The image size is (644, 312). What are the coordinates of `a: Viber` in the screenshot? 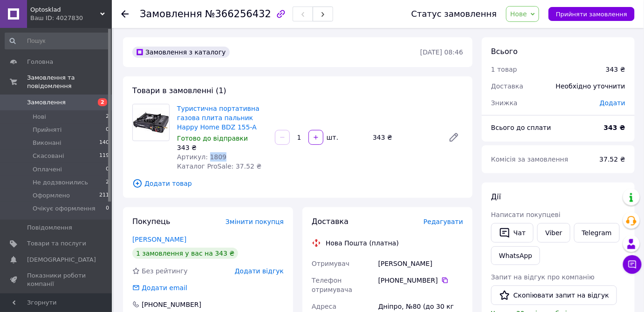 It's located at (554, 233).